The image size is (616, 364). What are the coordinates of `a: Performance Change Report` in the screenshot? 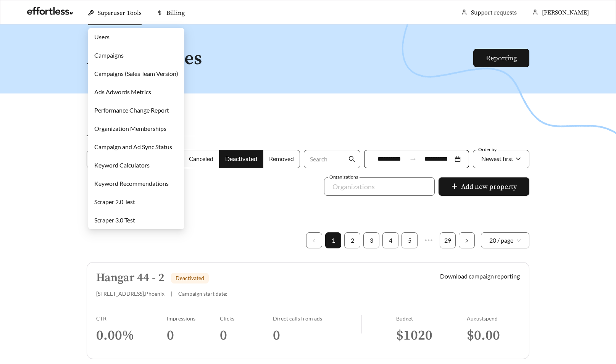 It's located at (131, 110).